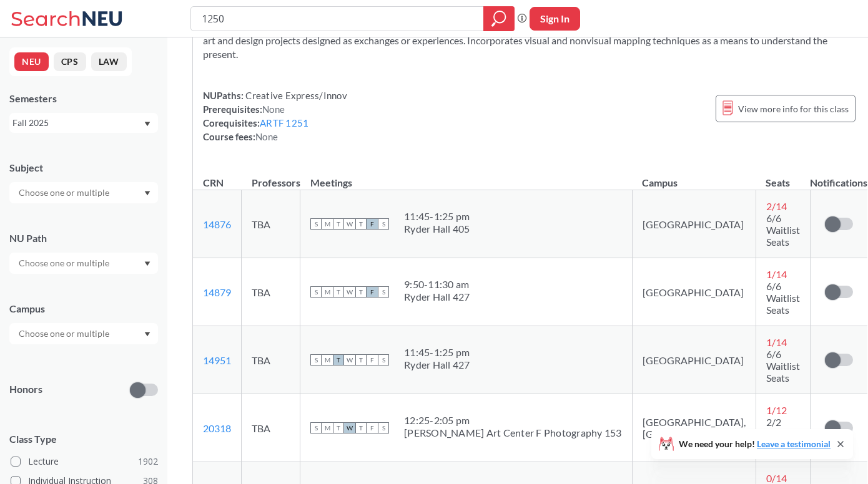 The width and height of the screenshot is (868, 484). Describe the element at coordinates (793, 108) in the screenshot. I see `span: View more info for this class` at that location.